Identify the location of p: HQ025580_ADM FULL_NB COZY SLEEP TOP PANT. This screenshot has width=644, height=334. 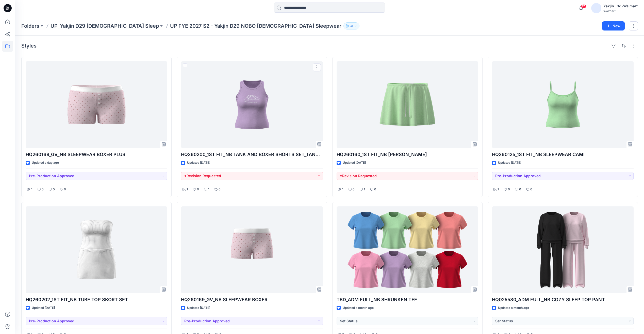
(563, 300).